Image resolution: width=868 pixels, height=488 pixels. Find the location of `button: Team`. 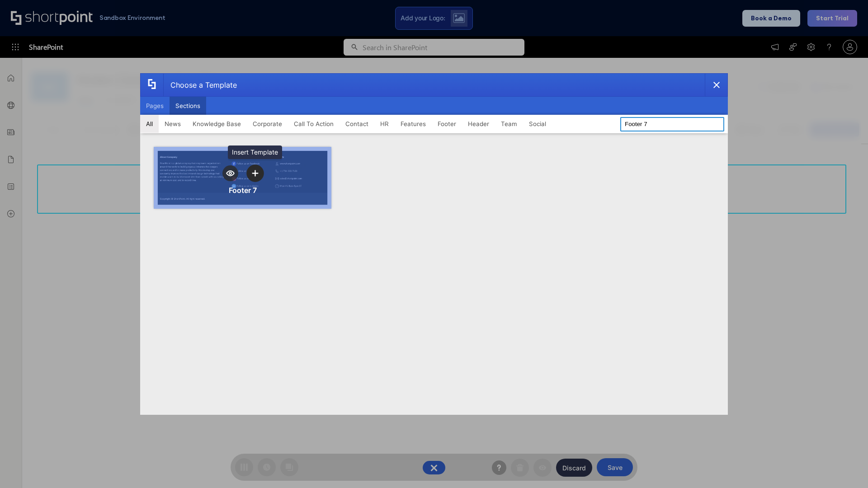

button: Team is located at coordinates (509, 124).